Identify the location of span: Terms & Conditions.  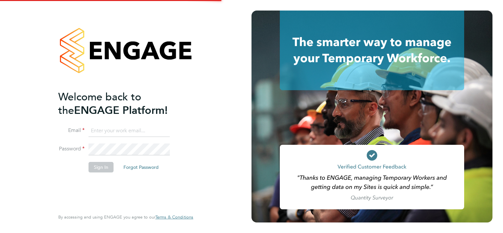
(174, 217).